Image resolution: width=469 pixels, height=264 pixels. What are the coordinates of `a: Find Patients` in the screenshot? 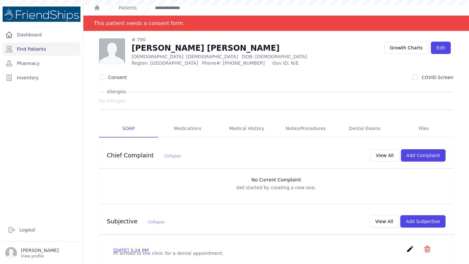 It's located at (41, 49).